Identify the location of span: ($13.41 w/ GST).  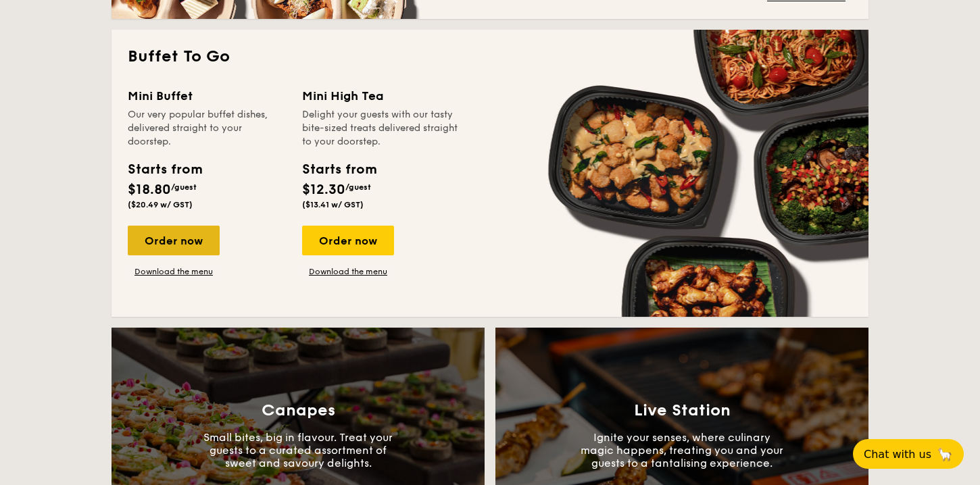
(332, 205).